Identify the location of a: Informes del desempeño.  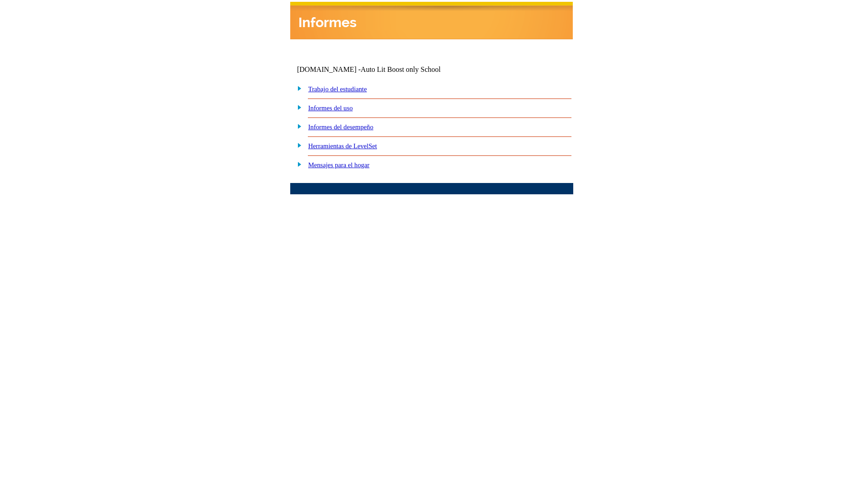
(341, 127).